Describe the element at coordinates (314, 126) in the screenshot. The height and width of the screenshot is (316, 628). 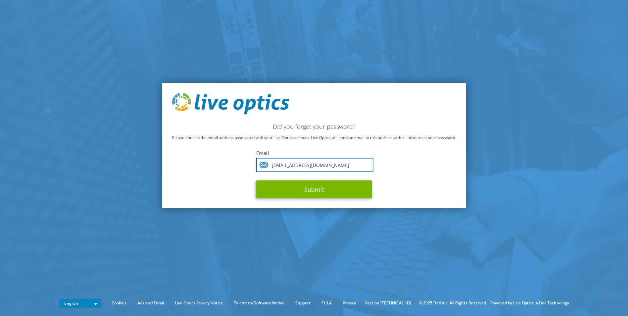
I see `h2: Did you forget your password?` at that location.